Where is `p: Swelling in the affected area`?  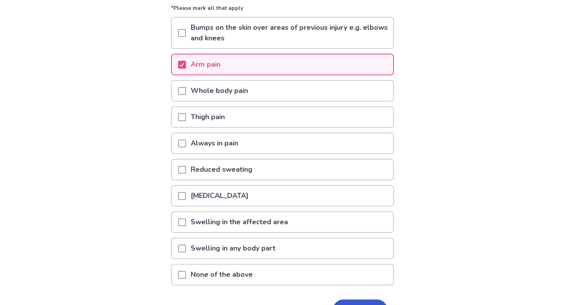
p: Swelling in the affected area is located at coordinates (239, 222).